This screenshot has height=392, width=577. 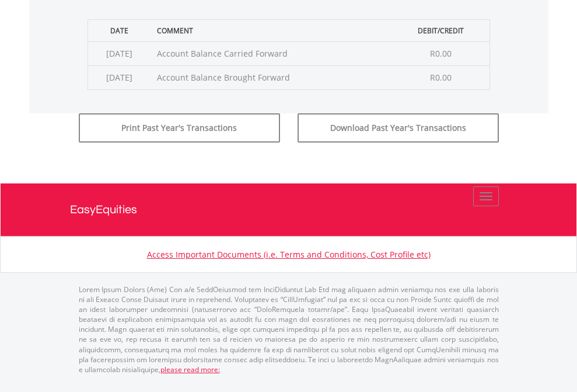 What do you see at coordinates (289, 329) in the screenshot?
I see `p: Lorem Ipsum Dolors (Ame) Con a/e SeddOeiusmod tem InciDiduntut Lab Etd mag aliquaen admin veniamq...` at bounding box center [289, 329].